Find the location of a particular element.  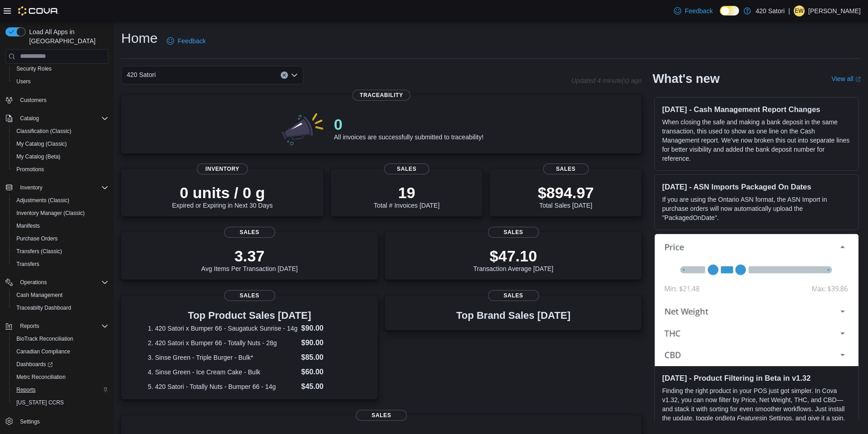

input: Dark Mode is located at coordinates (729, 11).